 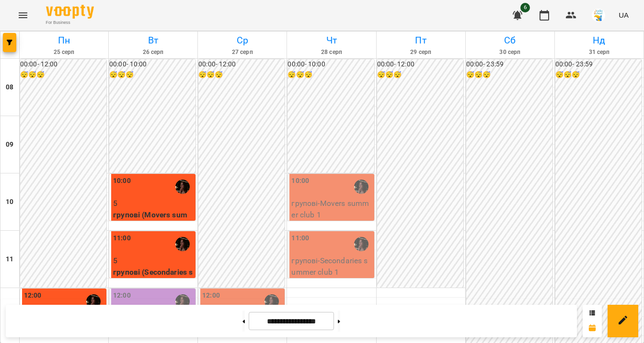 What do you see at coordinates (242, 52) in the screenshot?
I see `h6: 27 серп` at bounding box center [242, 52].